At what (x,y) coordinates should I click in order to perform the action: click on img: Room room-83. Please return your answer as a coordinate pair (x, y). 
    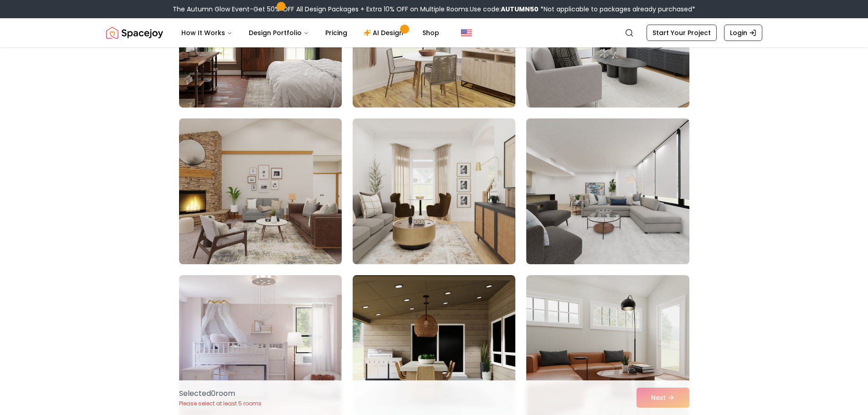
    Looking at the image, I should click on (434, 192).